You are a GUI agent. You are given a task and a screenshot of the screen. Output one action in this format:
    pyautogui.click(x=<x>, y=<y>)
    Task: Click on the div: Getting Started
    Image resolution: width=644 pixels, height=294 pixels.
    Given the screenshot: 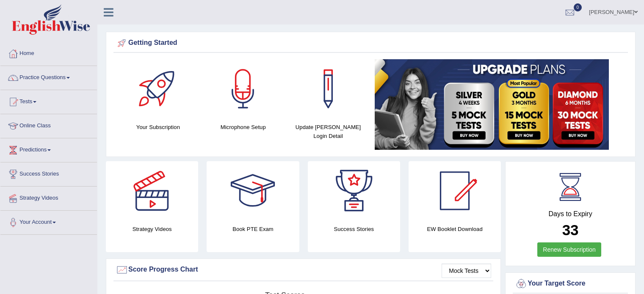 What is the action you would take?
    pyautogui.click(x=370, y=43)
    